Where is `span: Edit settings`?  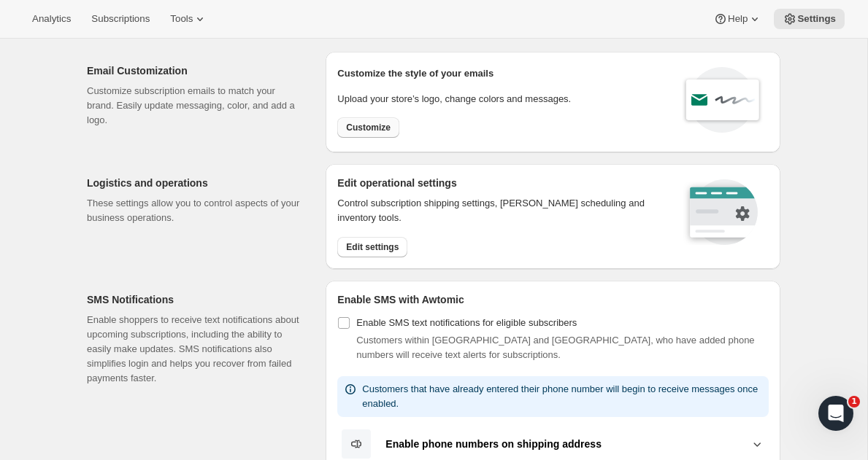 span: Edit settings is located at coordinates (372, 247).